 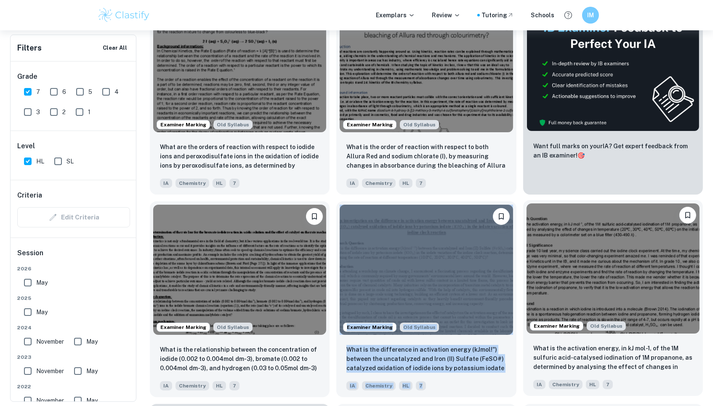 I want to click on span: 2023, so click(x=74, y=357).